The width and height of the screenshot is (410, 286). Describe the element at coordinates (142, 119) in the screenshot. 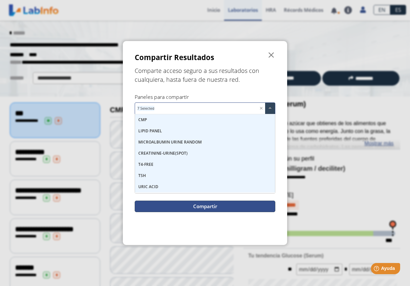

I see `span: CMP` at that location.